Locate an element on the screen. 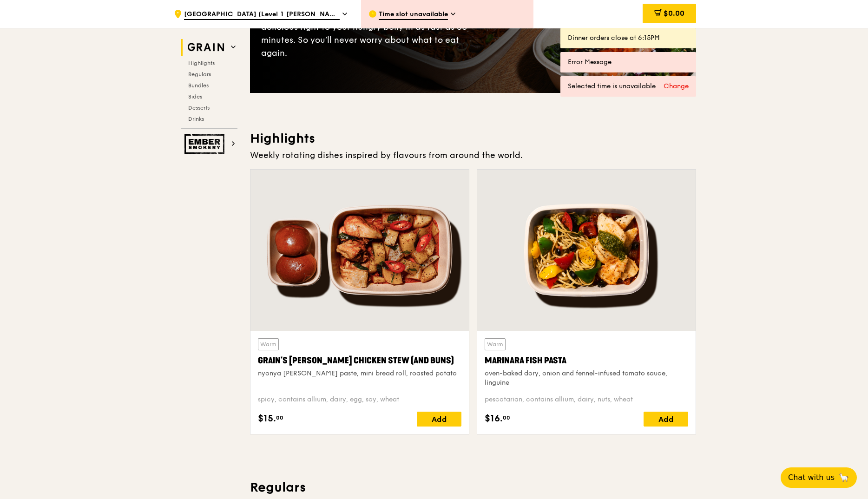 The image size is (868, 499). span: Bundles is located at coordinates (198, 86).